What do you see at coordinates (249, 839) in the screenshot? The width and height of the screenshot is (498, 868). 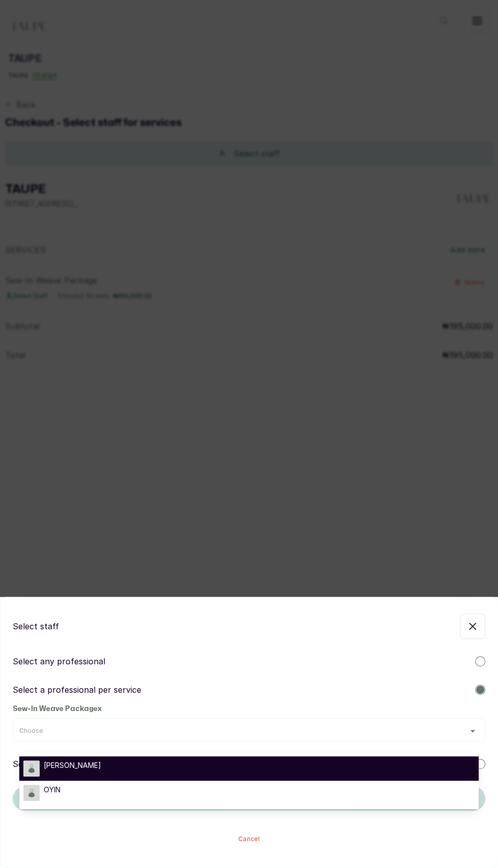 I see `button: Cancel` at bounding box center [249, 839].